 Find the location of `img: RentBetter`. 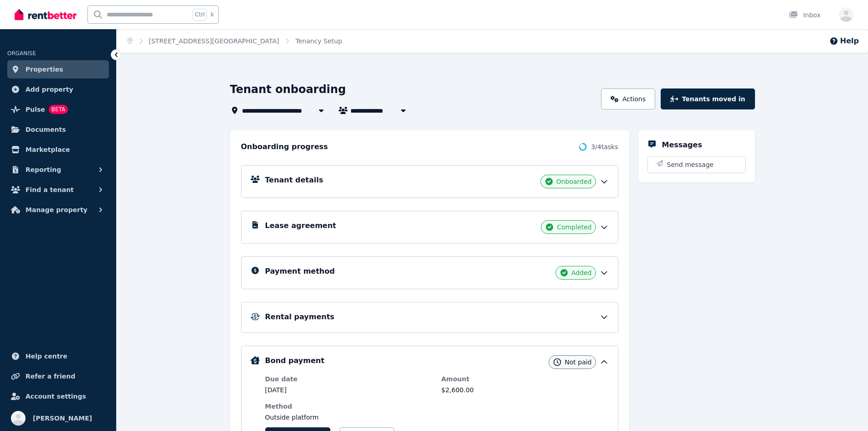

img: RentBetter is located at coordinates (45, 15).